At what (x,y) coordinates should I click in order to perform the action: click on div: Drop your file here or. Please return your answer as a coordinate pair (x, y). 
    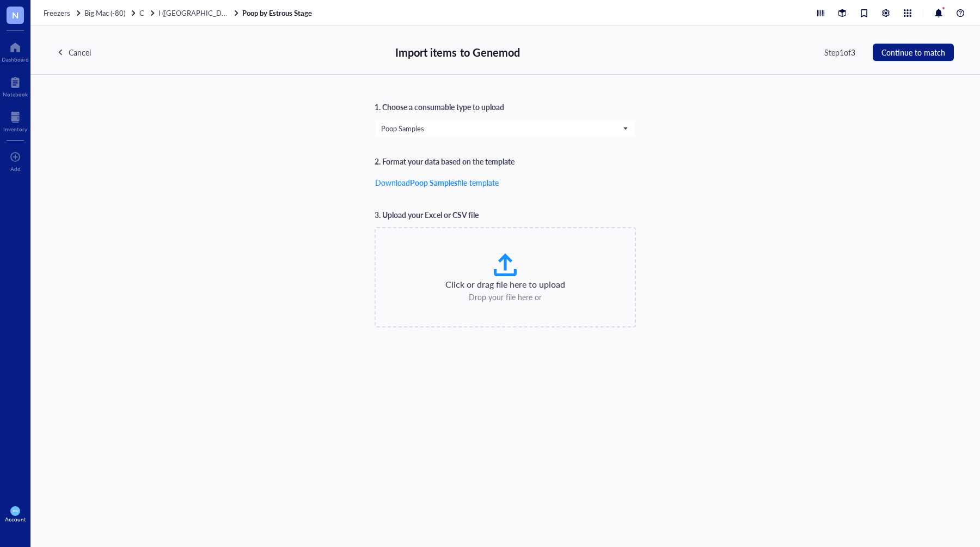
    Looking at the image, I should click on (505, 297).